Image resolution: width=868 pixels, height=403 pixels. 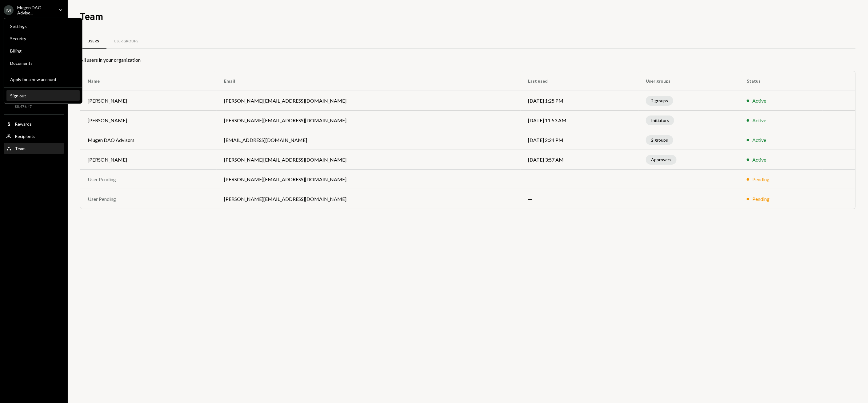 What do you see at coordinates (20, 148) in the screenshot?
I see `div: Team` at bounding box center [20, 148].